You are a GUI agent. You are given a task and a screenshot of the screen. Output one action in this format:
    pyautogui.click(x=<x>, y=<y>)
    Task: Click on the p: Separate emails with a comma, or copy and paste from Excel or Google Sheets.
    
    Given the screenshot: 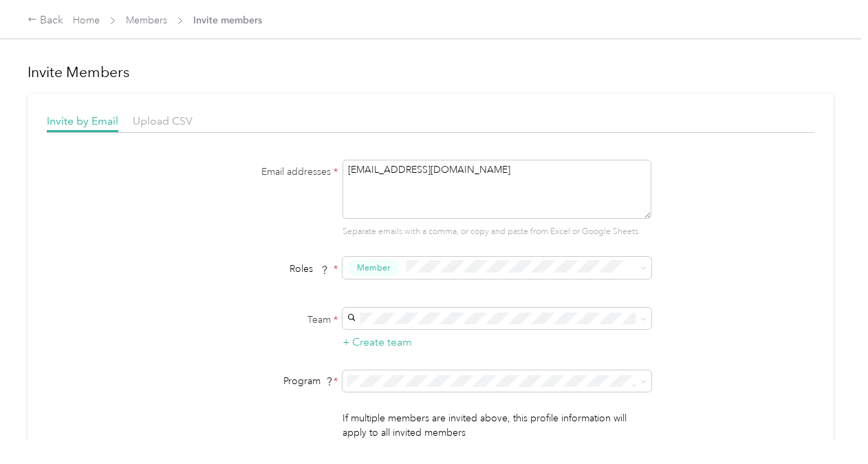 What is the action you would take?
    pyautogui.click(x=496, y=232)
    